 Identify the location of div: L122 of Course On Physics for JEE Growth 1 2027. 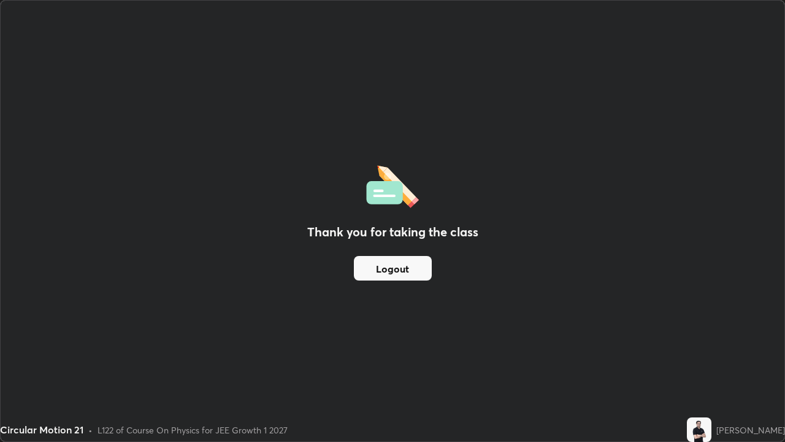
(193, 429).